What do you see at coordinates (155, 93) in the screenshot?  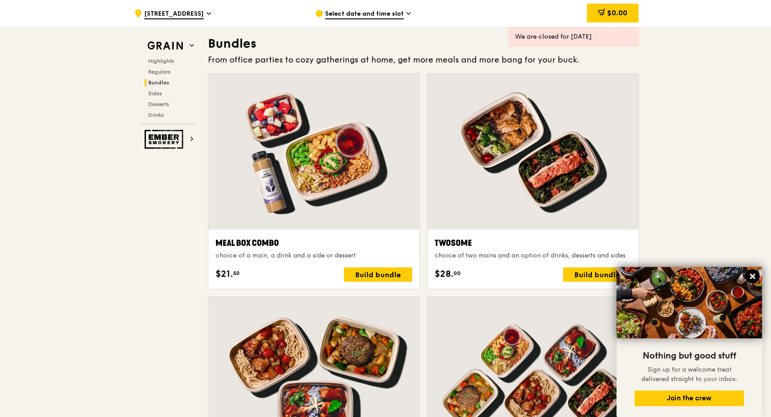 I see `span: Sides` at bounding box center [155, 93].